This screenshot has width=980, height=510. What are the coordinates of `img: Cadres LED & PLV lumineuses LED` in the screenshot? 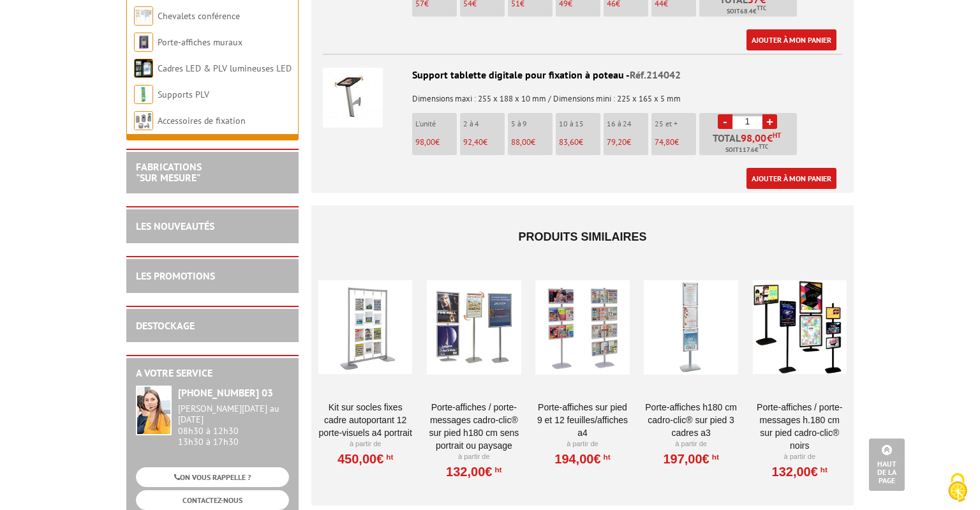 It's located at (144, 68).